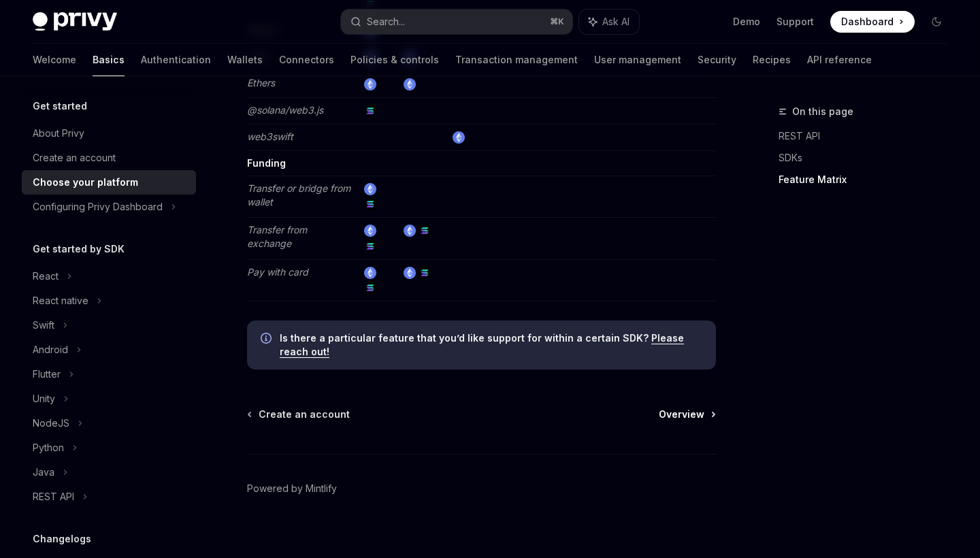 The height and width of the screenshot is (558, 980). What do you see at coordinates (686, 415) in the screenshot?
I see `a: Overview` at bounding box center [686, 415].